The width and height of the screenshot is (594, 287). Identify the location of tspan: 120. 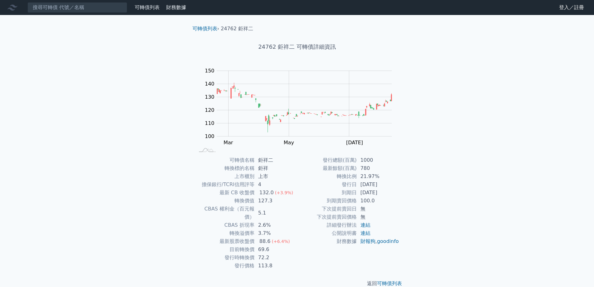
(210, 110).